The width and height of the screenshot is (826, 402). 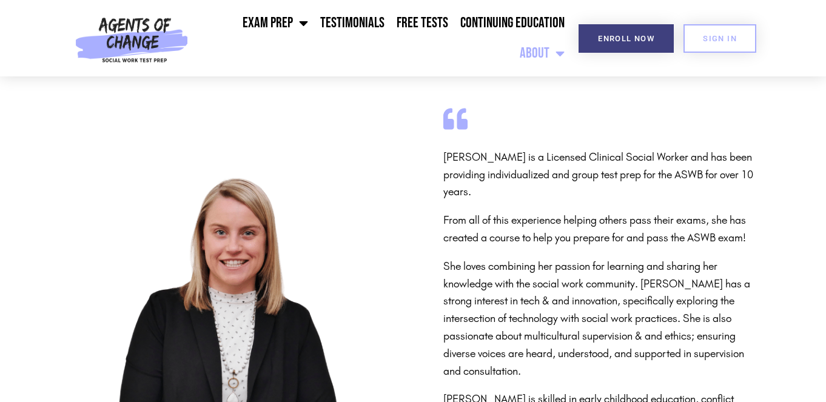 I want to click on a: Enroll Now, so click(x=626, y=38).